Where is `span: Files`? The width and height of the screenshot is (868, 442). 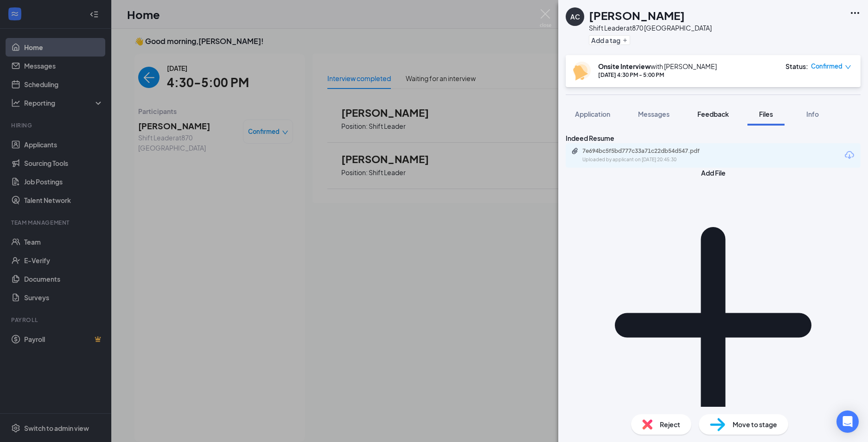 span: Files is located at coordinates (766, 114).